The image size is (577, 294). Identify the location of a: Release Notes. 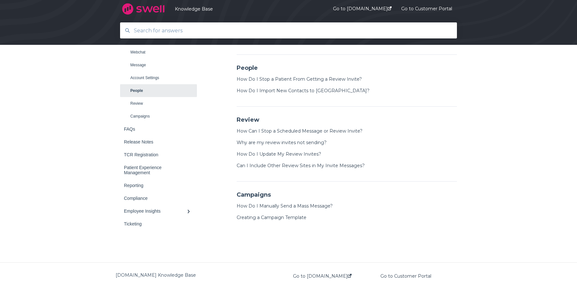
(159, 142).